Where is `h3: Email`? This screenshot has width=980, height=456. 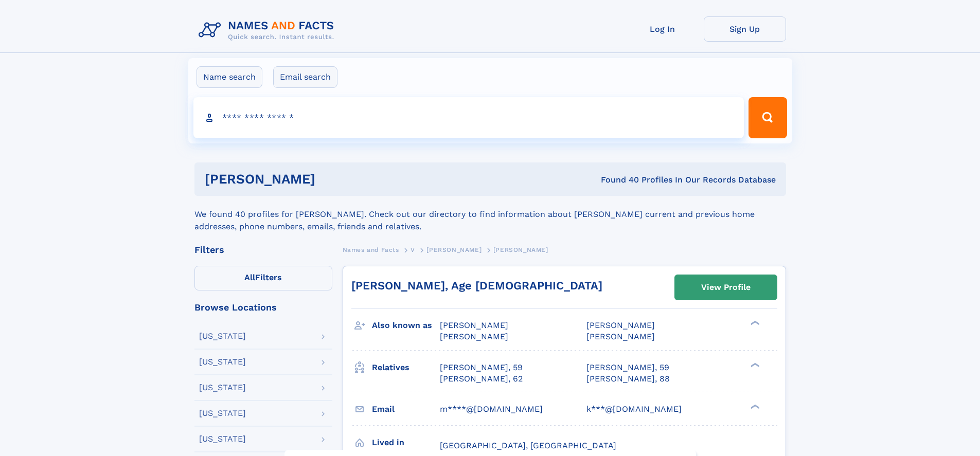
h3: Email is located at coordinates (406, 409).